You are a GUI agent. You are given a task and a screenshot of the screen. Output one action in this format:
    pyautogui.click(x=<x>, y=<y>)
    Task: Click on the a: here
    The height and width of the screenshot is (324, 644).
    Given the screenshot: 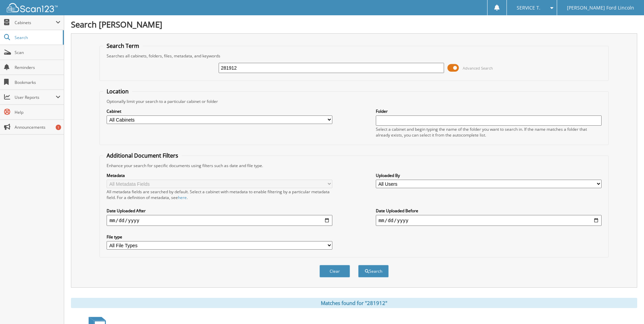 What is the action you would take?
    pyautogui.click(x=182, y=198)
    